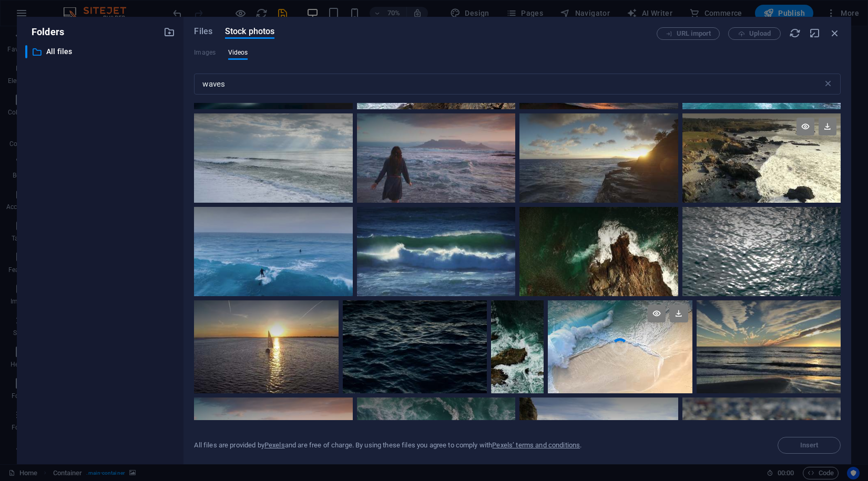  Describe the element at coordinates (795, 33) in the screenshot. I see `i: Reload` at that location.